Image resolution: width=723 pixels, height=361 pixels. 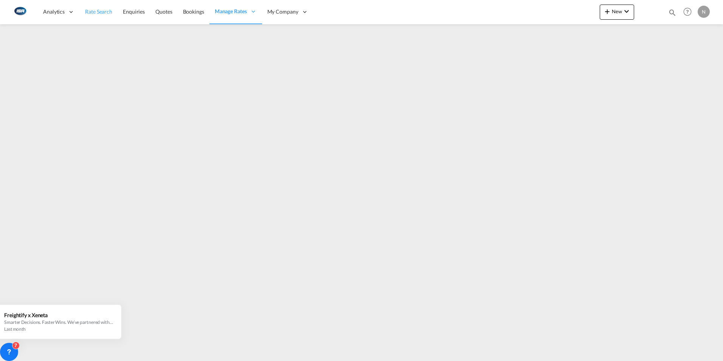 What do you see at coordinates (20, 12) in the screenshot?
I see `img: 1aa151c0c08011ec8d6f413816f9a227.png` at bounding box center [20, 12].